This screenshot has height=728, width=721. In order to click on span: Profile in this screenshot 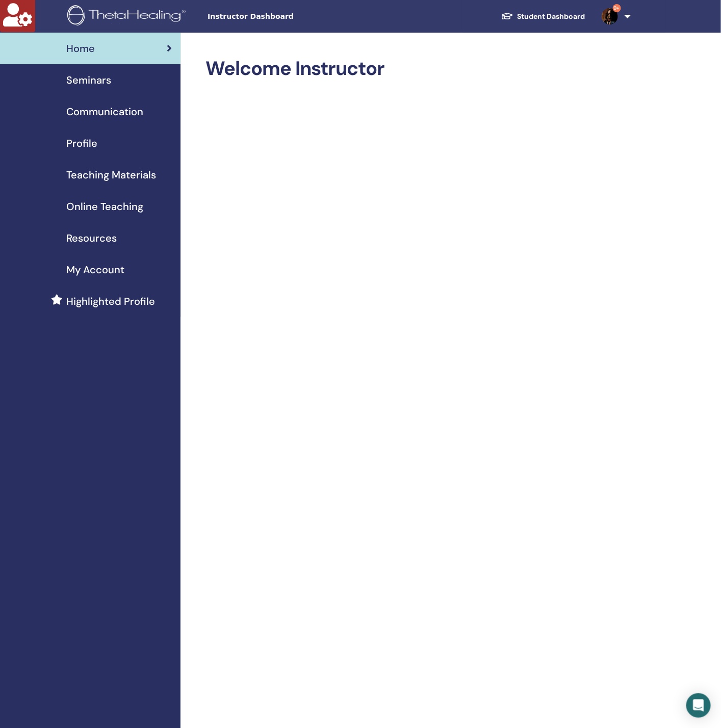, I will do `click(81, 143)`.